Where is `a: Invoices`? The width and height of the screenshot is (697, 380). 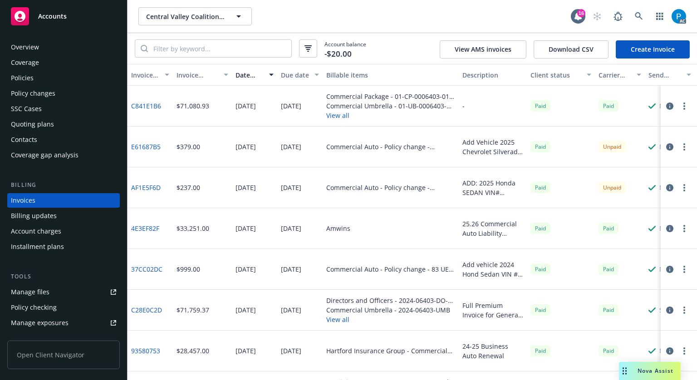 a: Invoices is located at coordinates (63, 200).